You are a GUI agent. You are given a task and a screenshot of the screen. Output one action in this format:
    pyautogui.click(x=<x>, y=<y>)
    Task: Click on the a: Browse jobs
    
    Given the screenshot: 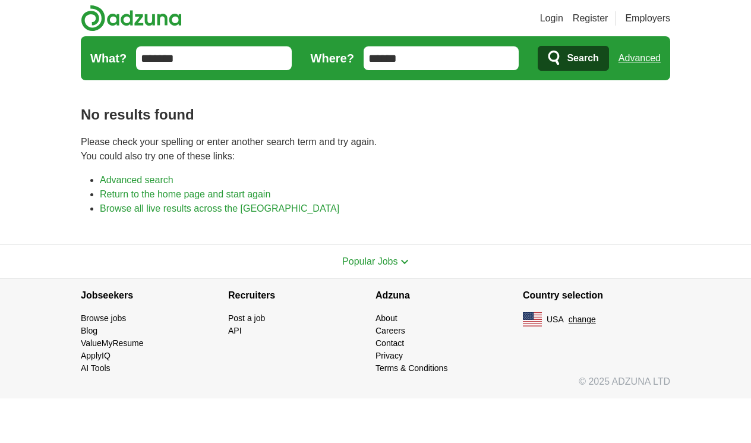 What is the action you would take?
    pyautogui.click(x=103, y=318)
    